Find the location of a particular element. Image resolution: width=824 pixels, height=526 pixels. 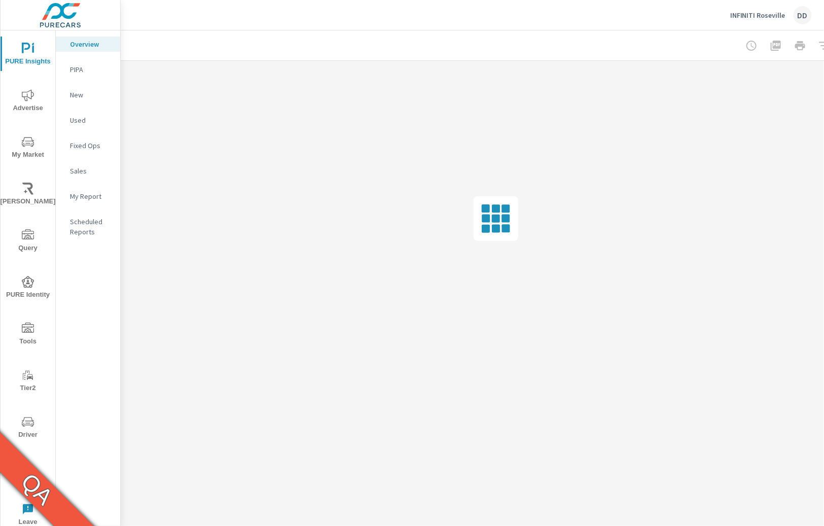

span: My Market is located at coordinates (28, 148).